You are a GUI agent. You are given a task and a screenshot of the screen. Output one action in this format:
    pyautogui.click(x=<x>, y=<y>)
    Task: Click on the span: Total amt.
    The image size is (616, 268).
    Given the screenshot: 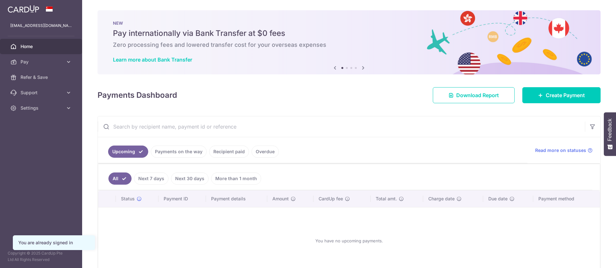 What is the action you would take?
    pyautogui.click(x=386, y=199)
    